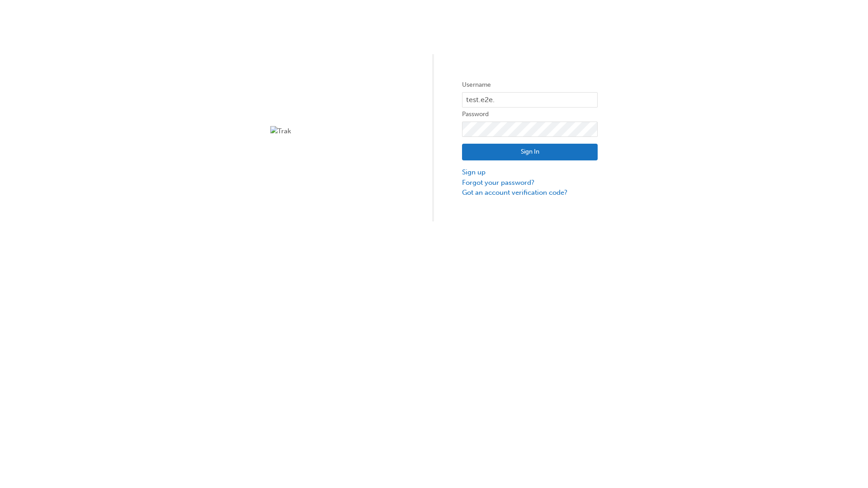  Describe the element at coordinates (530, 100) in the screenshot. I see `input: Username` at that location.